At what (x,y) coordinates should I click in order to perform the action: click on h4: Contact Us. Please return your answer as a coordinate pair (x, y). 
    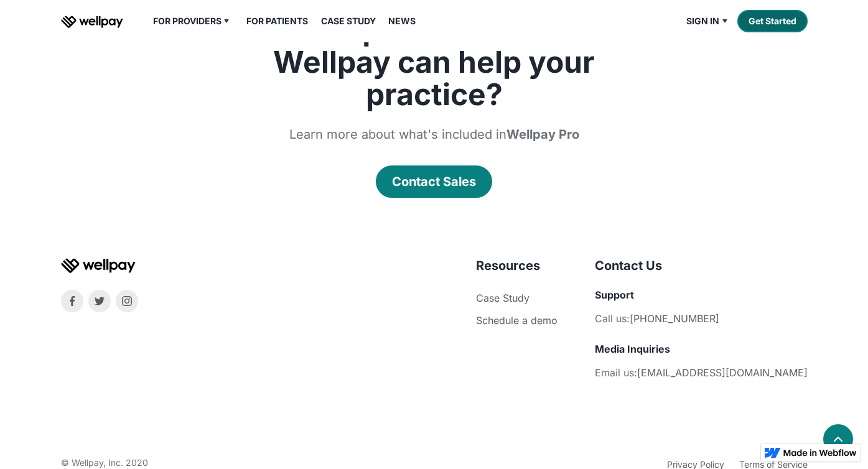
    Looking at the image, I should click on (701, 266).